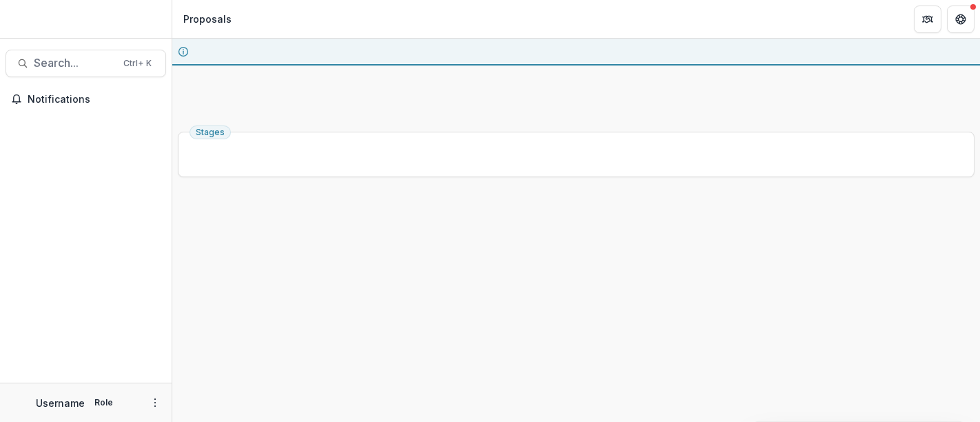 This screenshot has width=980, height=422. Describe the element at coordinates (74, 62) in the screenshot. I see `span: Search...` at that location.